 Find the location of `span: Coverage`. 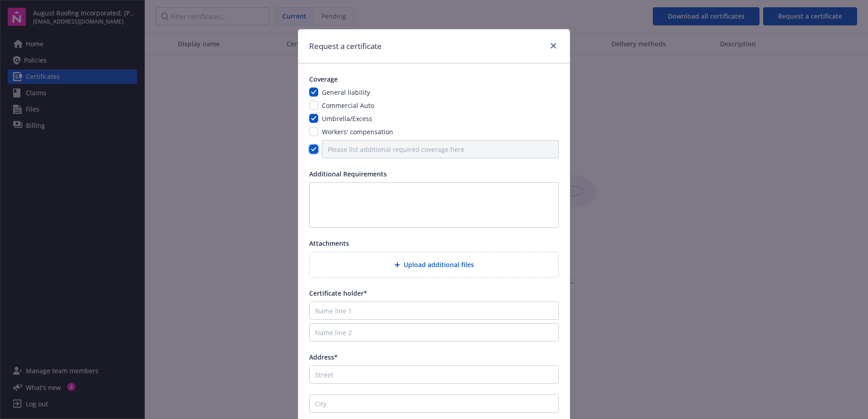

span: Coverage is located at coordinates (323, 79).